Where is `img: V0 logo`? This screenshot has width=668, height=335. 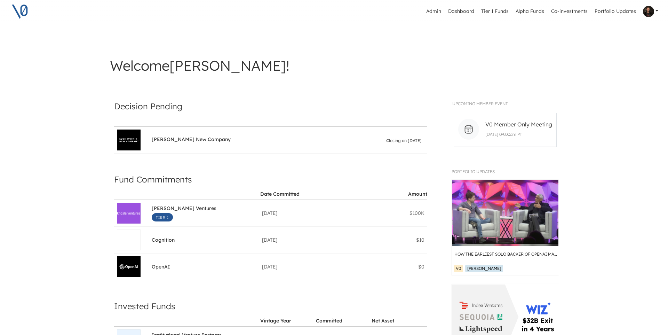 img: V0 logo is located at coordinates (20, 11).